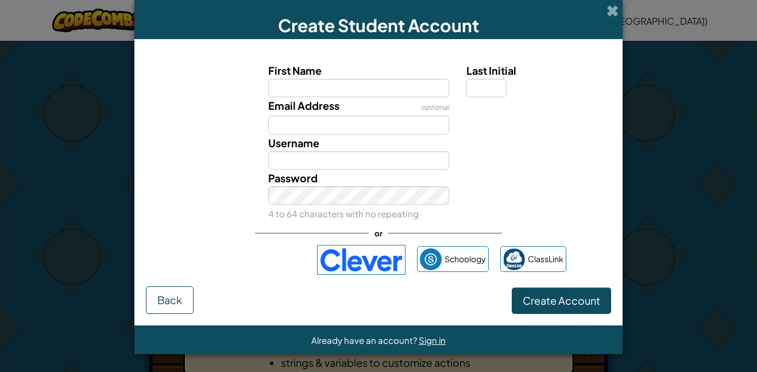  I want to click on a: Sign in, so click(432, 339).